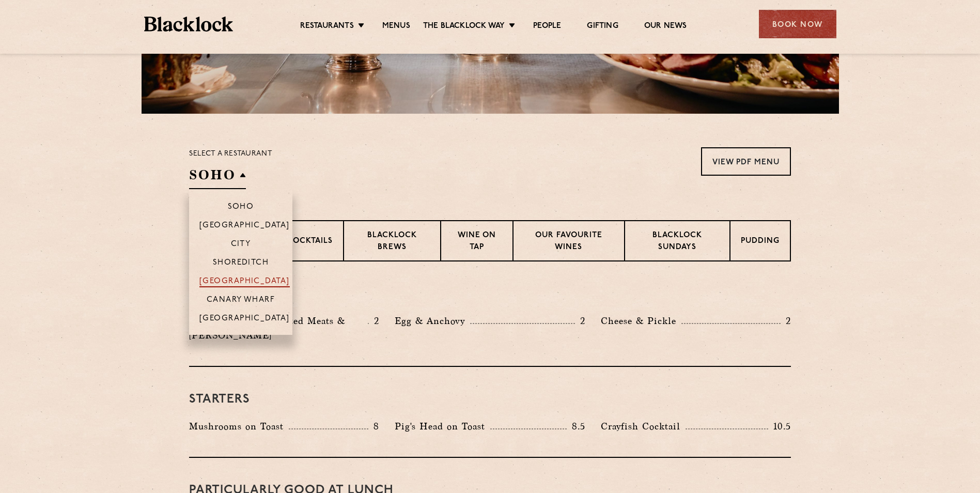 This screenshot has height=493, width=980. Describe the element at coordinates (327, 27) in the screenshot. I see `a: Restaurants` at that location.